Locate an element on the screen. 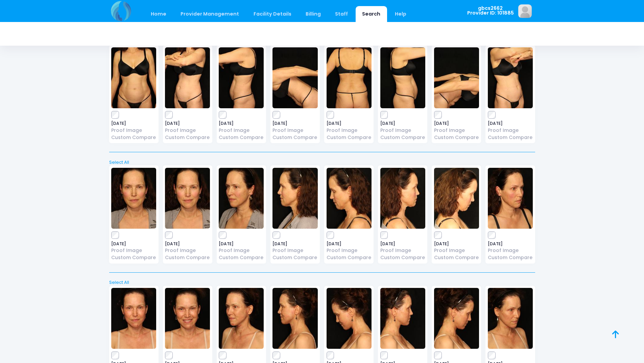  span: gbcs2662 Provider ID: 101885 is located at coordinates (491, 11).